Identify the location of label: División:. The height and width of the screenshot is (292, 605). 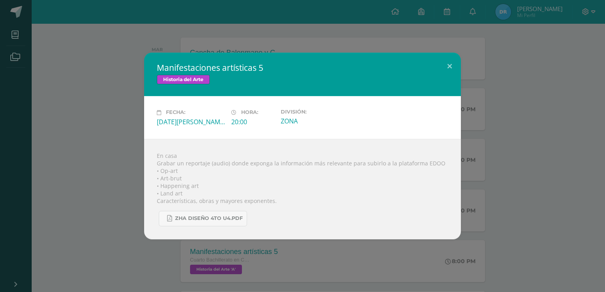
(315, 112).